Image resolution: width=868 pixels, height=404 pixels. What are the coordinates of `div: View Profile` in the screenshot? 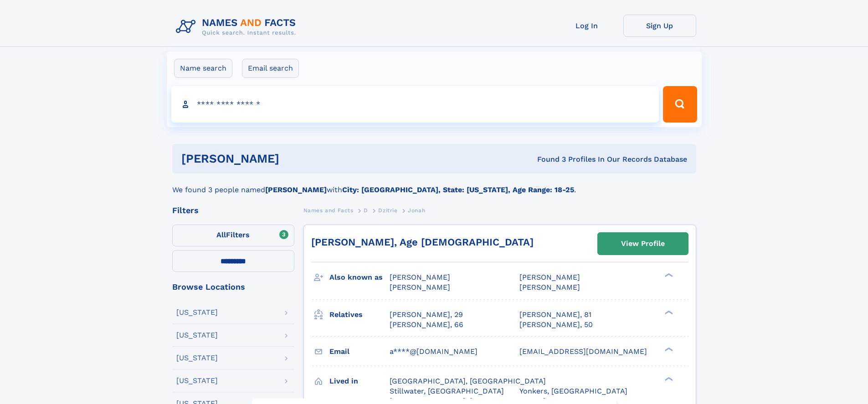 It's located at (643, 244).